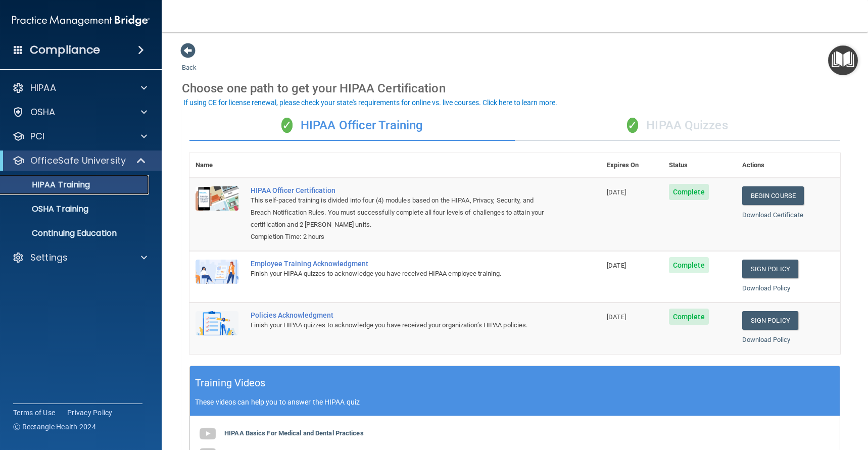 This screenshot has width=868, height=450. What do you see at coordinates (677, 126) in the screenshot?
I see `div: HIPAA Quizzes` at bounding box center [677, 126].